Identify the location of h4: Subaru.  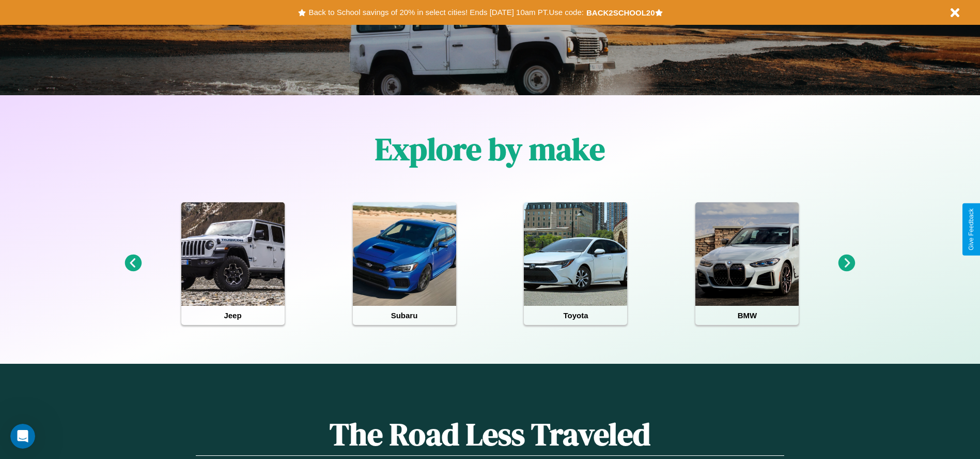
(405, 315).